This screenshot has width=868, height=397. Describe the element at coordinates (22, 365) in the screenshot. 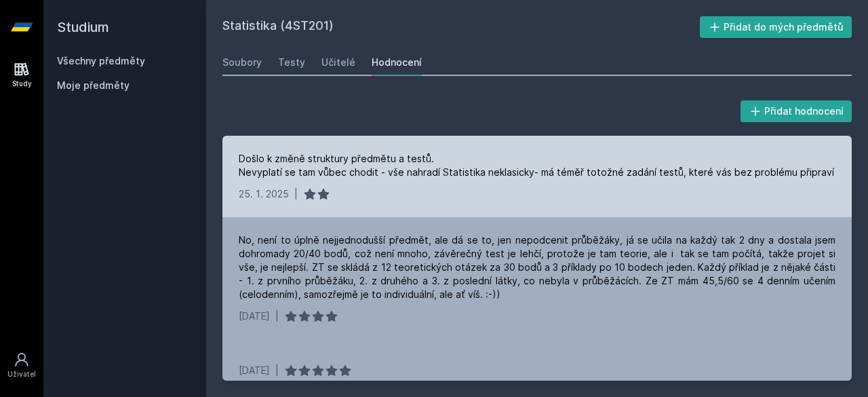

I see `a: Uživatel` at that location.